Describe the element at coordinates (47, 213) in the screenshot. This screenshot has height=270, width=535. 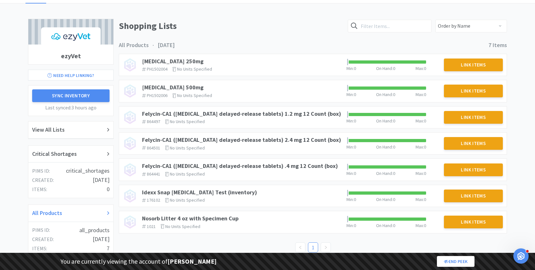
I see `h2: All Products` at that location.